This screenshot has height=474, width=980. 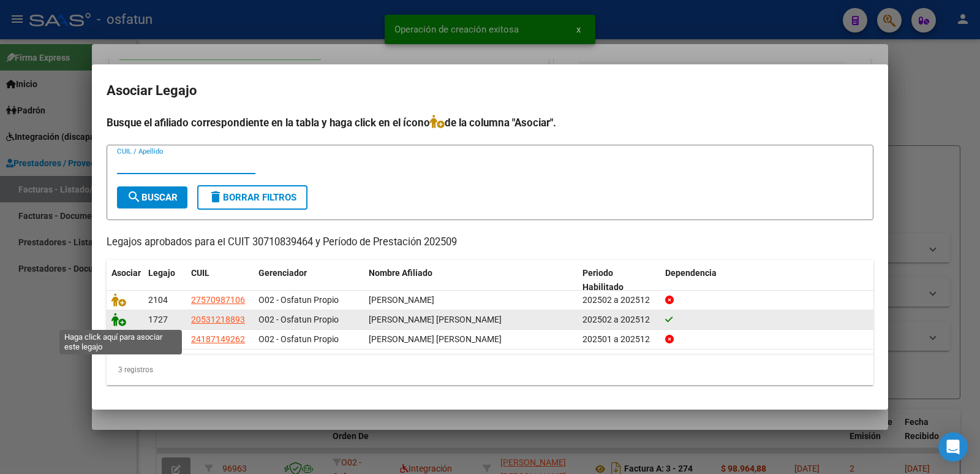 I want to click on span: Buscar, so click(x=152, y=198).